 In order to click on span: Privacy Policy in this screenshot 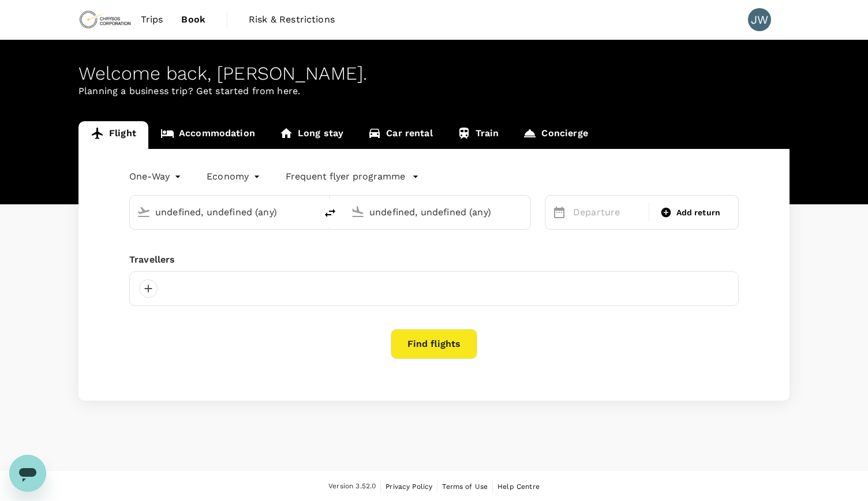, I will do `click(408, 487)`.